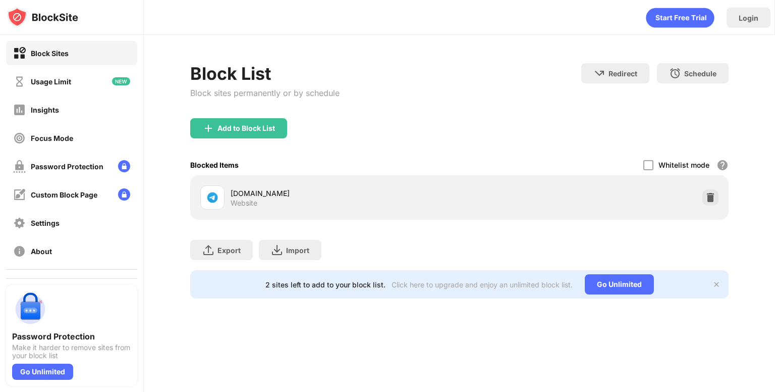  What do you see at coordinates (748, 18) in the screenshot?
I see `div: Login` at bounding box center [748, 18].